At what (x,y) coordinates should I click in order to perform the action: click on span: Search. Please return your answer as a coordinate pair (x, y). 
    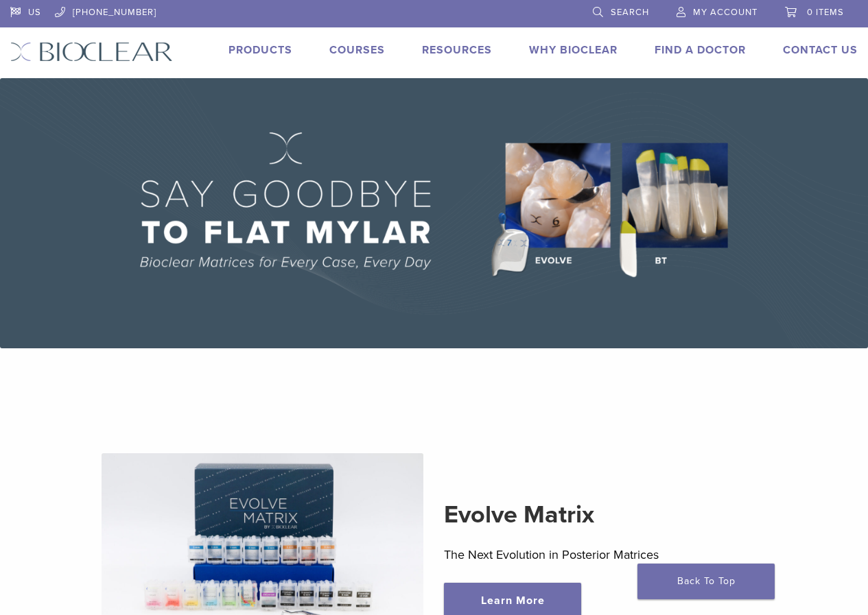
    Looking at the image, I should click on (630, 13).